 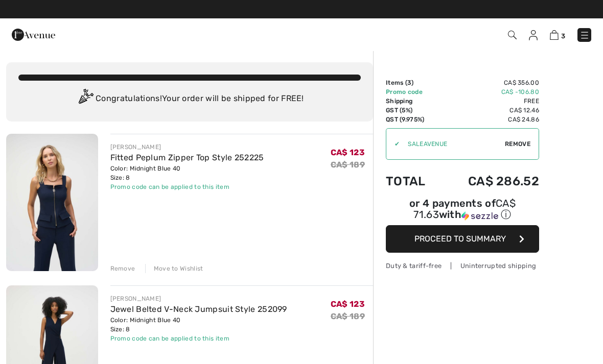 I want to click on div: Remove, so click(x=122, y=269).